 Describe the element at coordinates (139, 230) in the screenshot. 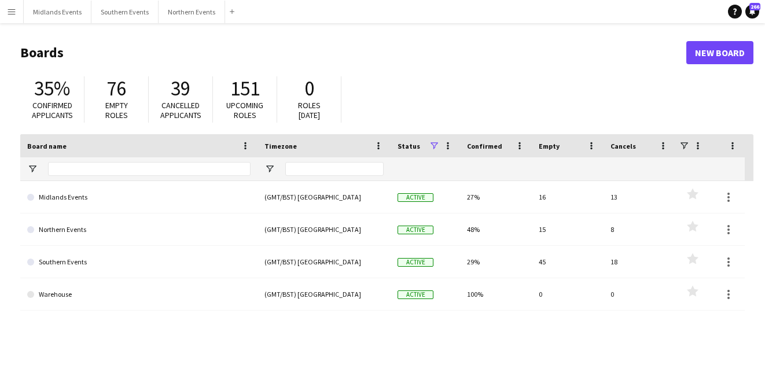

I see `a: Northern Events` at that location.